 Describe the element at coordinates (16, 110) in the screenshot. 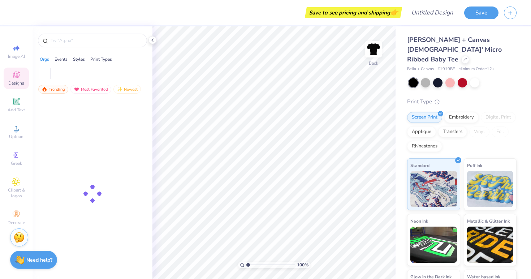

I see `span: Add Text` at that location.